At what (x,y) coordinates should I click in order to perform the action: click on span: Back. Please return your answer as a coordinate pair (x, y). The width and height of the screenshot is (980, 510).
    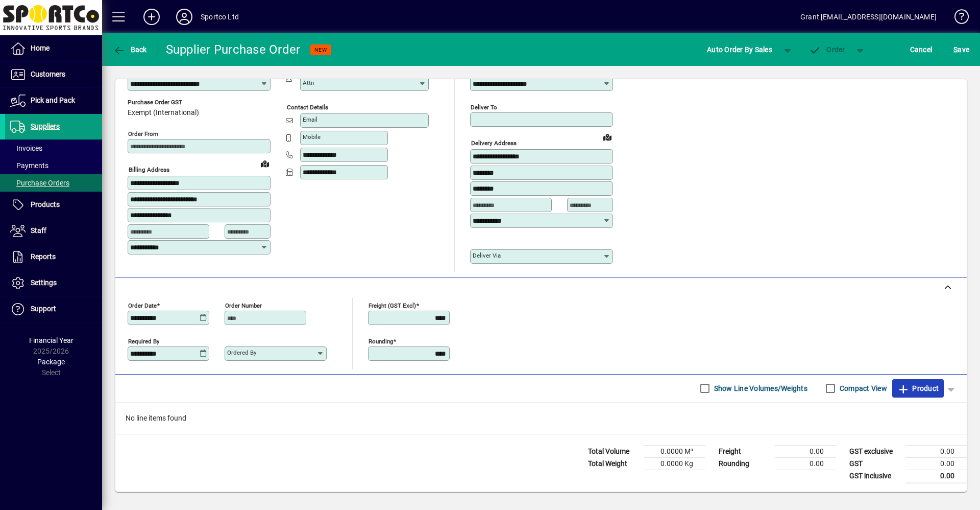
    Looking at the image, I should click on (130, 50).